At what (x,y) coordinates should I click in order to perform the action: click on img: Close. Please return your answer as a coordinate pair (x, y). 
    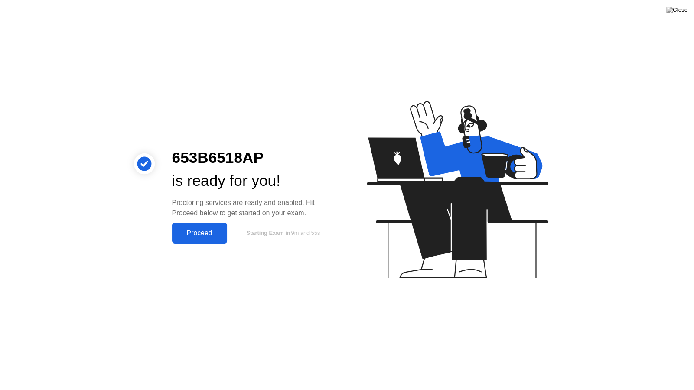
    Looking at the image, I should click on (677, 10).